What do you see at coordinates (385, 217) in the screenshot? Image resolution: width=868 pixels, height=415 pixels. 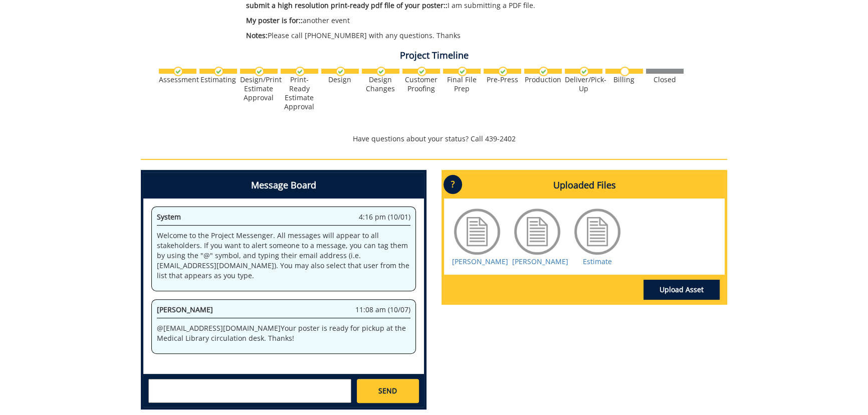 I see `span: 4:16 pm (10/01)` at bounding box center [385, 217].